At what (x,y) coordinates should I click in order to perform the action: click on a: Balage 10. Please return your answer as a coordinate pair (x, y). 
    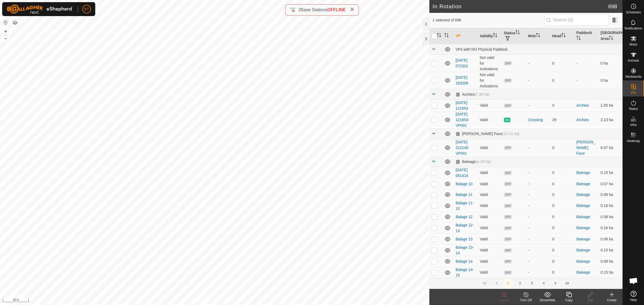
    Looking at the image, I should click on (464, 184).